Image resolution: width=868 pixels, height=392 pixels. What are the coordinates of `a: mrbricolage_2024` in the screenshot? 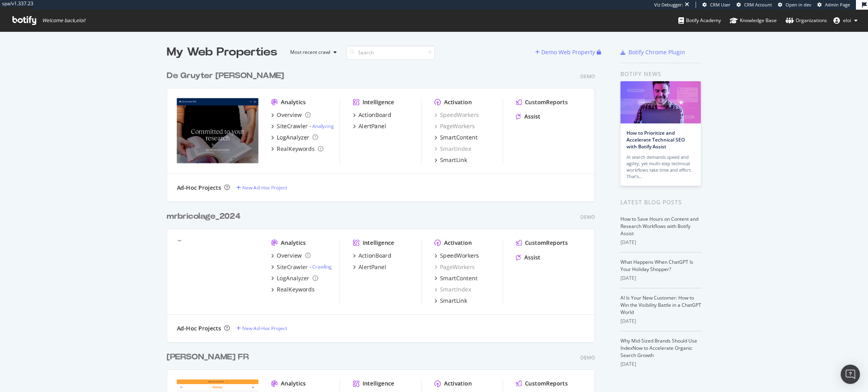 It's located at (205, 216).